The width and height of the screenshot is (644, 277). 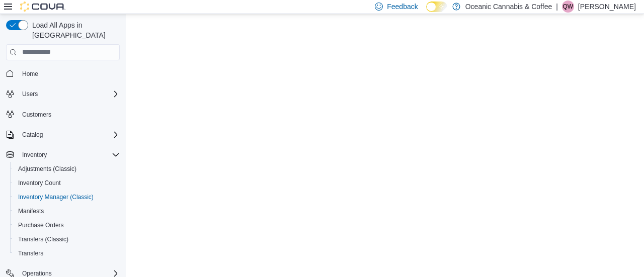 I want to click on button: Customers, so click(x=63, y=114).